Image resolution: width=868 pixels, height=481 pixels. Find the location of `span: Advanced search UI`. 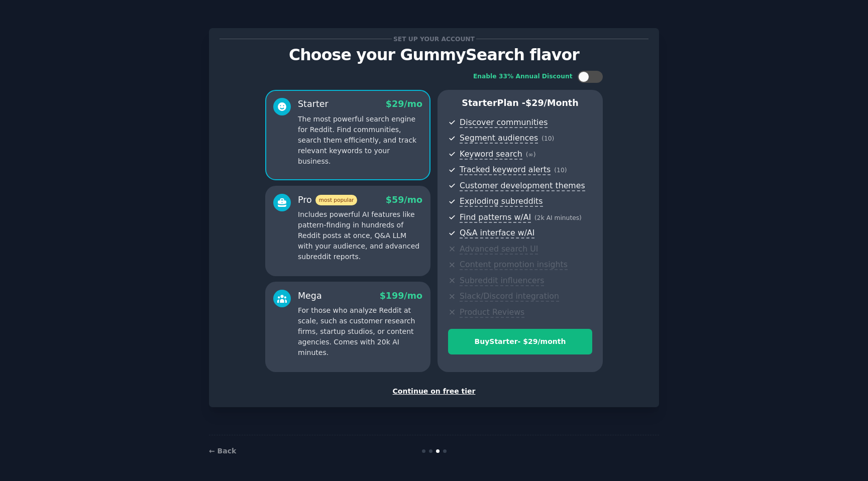

span: Advanced search UI is located at coordinates (499, 249).